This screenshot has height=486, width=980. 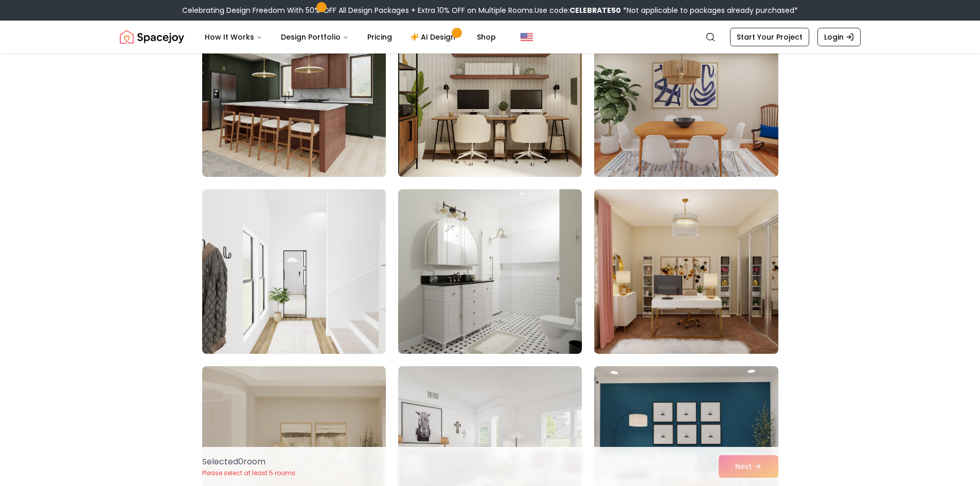 What do you see at coordinates (152, 37) in the screenshot?
I see `a: Spacejoy` at bounding box center [152, 37].